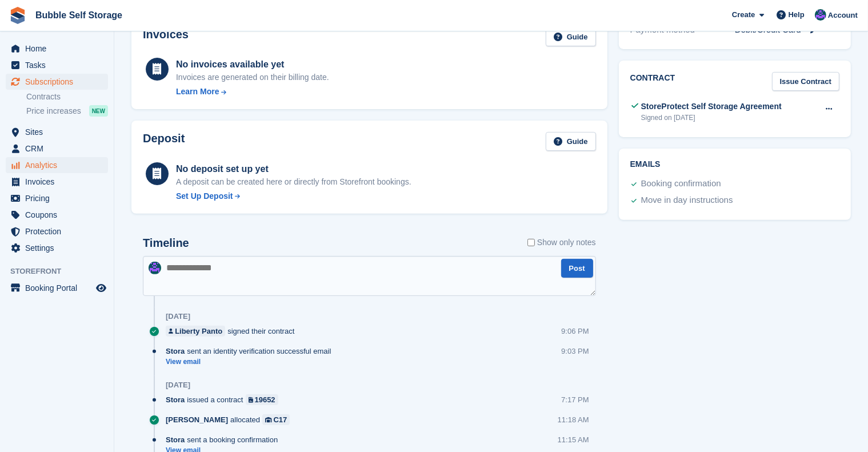  What do you see at coordinates (251, 351) in the screenshot?
I see `div: sent an identity verification successful email` at bounding box center [251, 351].